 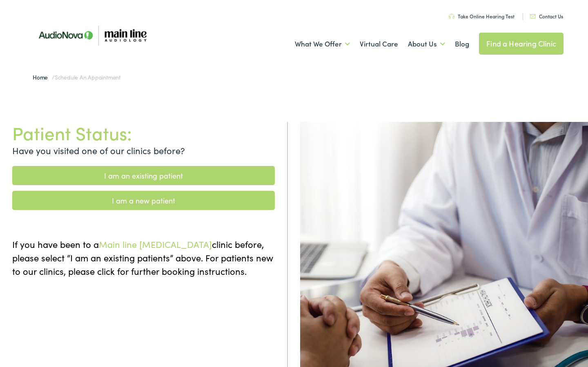 What do you see at coordinates (462, 44) in the screenshot?
I see `a: Blog` at bounding box center [462, 44].